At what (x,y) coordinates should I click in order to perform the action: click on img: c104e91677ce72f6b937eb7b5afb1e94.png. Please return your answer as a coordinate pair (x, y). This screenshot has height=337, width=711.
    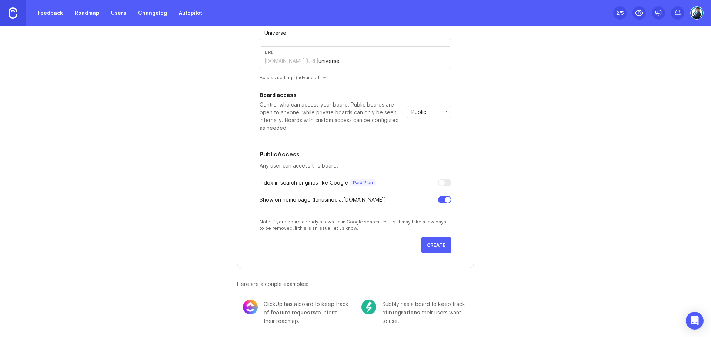
    Looking at the image, I should click on (369, 307).